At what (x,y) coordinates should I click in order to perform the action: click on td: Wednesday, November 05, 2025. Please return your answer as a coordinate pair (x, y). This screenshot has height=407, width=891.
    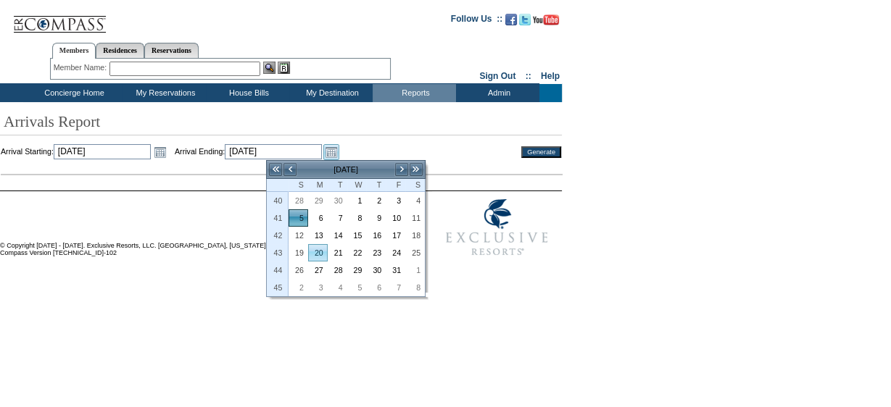
    Looking at the image, I should click on (357, 288).